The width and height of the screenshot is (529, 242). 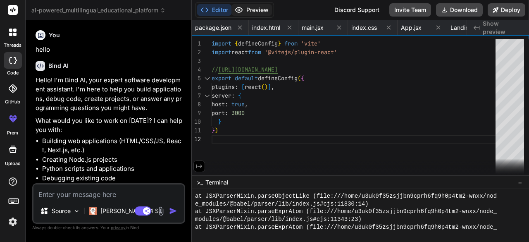 What do you see at coordinates (459, 10) in the screenshot?
I see `button: Download` at bounding box center [459, 10].